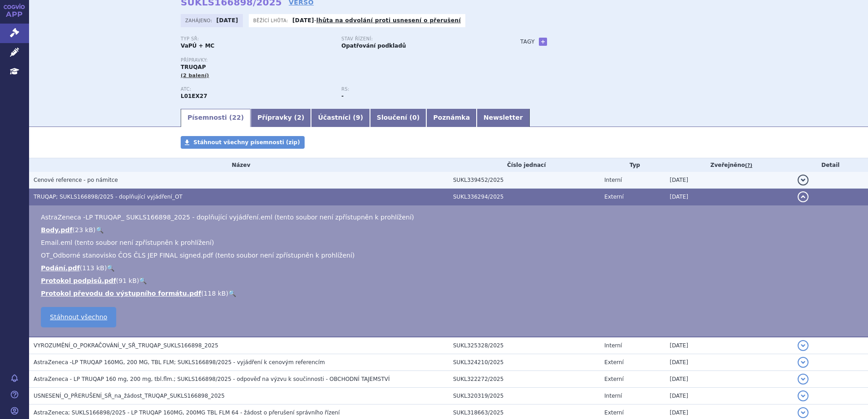  What do you see at coordinates (108, 197) in the screenshot?
I see `span: TRUQAP; SUKLS166898/2025 - doplňující vyjádření_OT` at bounding box center [108, 197].